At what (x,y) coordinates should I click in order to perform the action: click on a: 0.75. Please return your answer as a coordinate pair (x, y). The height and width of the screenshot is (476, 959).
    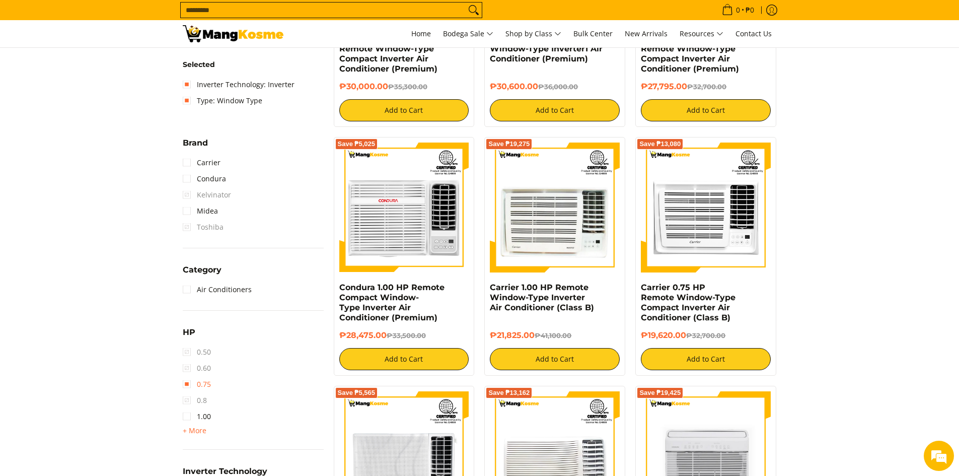
    Looking at the image, I should click on (197, 384).